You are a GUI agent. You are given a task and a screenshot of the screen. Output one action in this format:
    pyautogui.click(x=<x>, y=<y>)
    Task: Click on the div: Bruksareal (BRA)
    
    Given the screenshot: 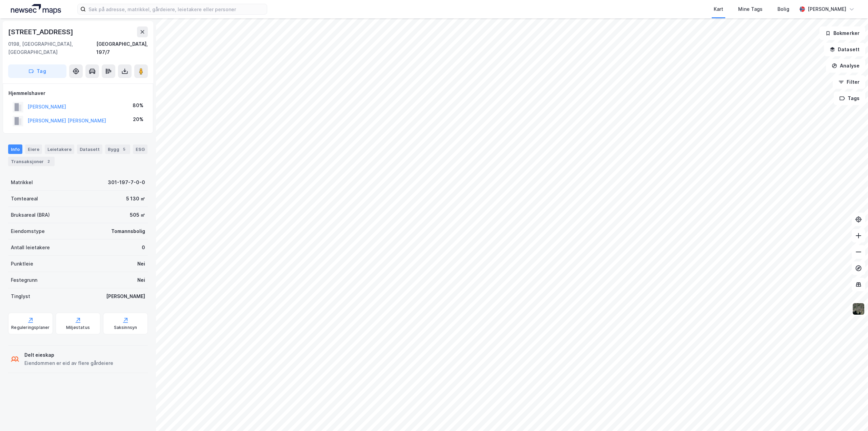 What is the action you would take?
    pyautogui.click(x=30, y=215)
    